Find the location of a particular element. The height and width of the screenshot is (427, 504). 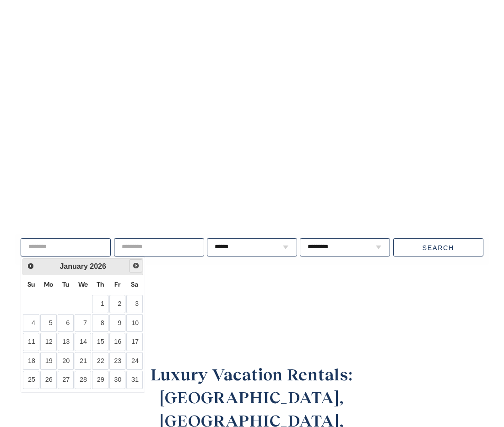

button: Search is located at coordinates (438, 247).